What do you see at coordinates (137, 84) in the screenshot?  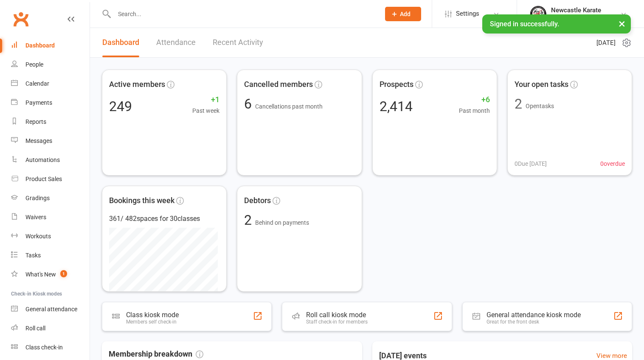 I see `span: Active members` at bounding box center [137, 84].